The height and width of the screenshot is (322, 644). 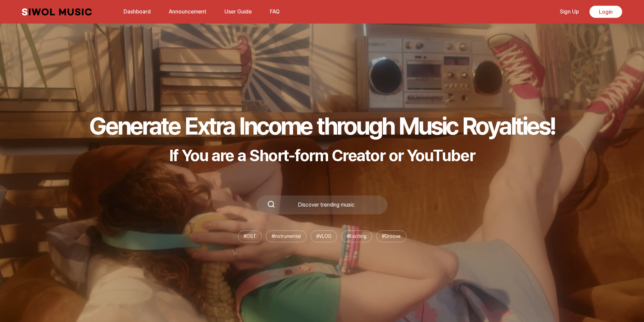 What do you see at coordinates (275, 12) in the screenshot?
I see `button: FAQ` at bounding box center [275, 12].